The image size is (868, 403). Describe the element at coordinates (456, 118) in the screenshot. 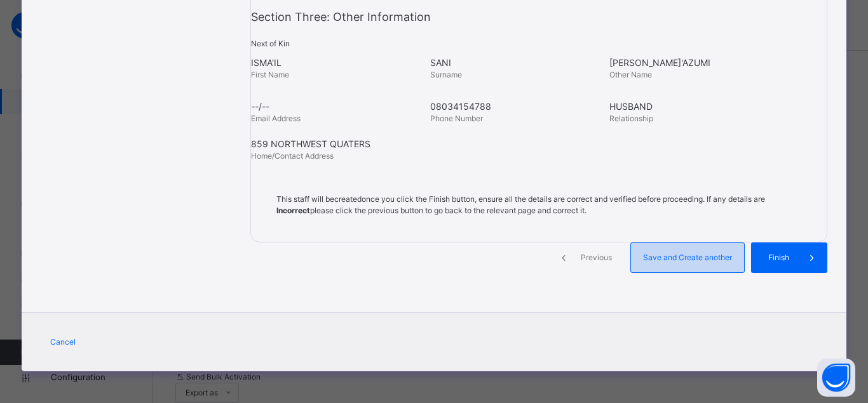

I see `span: Phone Number` at that location.